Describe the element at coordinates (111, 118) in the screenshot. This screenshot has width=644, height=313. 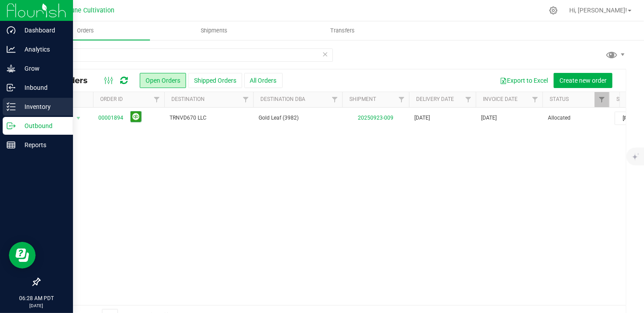
I see `a: 00001894` at that location.